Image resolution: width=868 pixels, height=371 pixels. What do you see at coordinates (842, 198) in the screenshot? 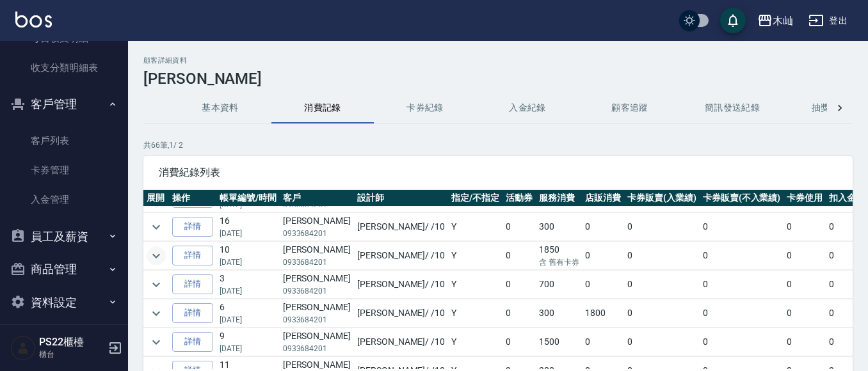
I see `th: 扣入金` at bounding box center [842, 198].